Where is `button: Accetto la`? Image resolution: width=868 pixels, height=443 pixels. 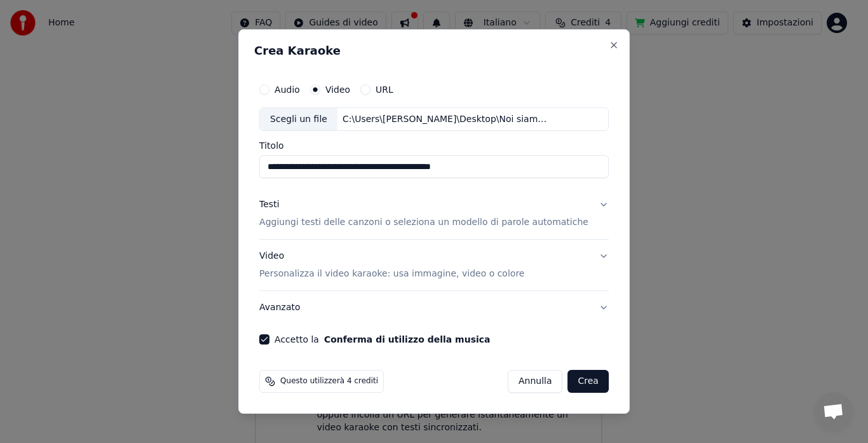
button: Accetto la is located at coordinates (407, 339).